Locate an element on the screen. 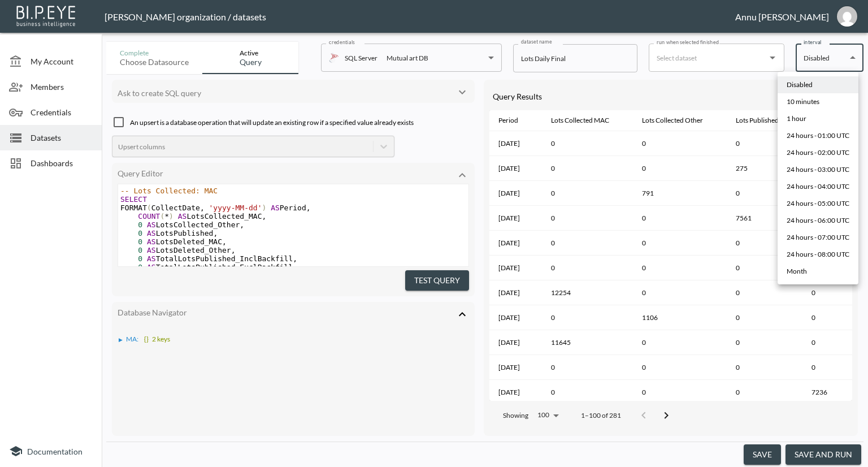 This screenshot has height=467, width=868. div: 1 hour is located at coordinates (796, 119).